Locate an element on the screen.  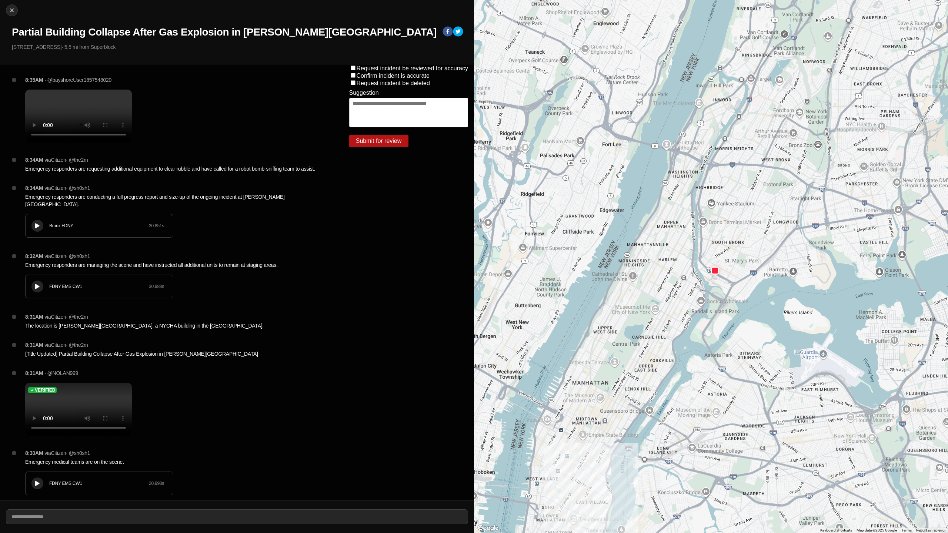
button: Submit for review is located at coordinates (379, 141).